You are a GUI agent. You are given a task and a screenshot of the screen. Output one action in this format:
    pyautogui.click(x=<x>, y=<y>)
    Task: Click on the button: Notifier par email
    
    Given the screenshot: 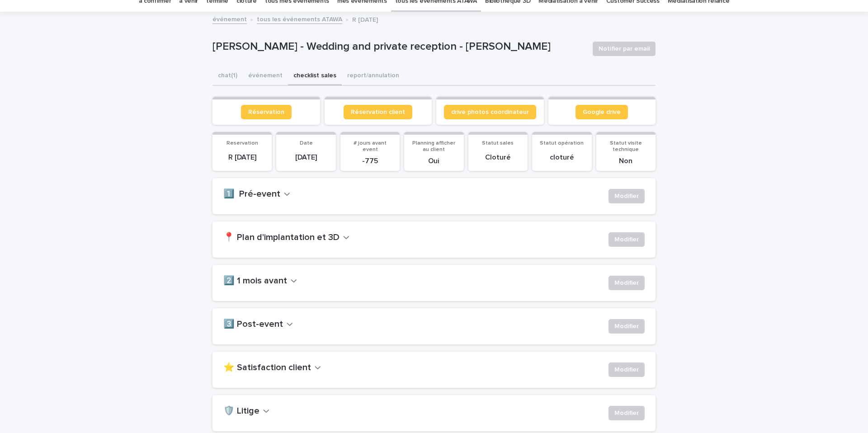 What is the action you would take?
    pyautogui.click(x=624, y=49)
    